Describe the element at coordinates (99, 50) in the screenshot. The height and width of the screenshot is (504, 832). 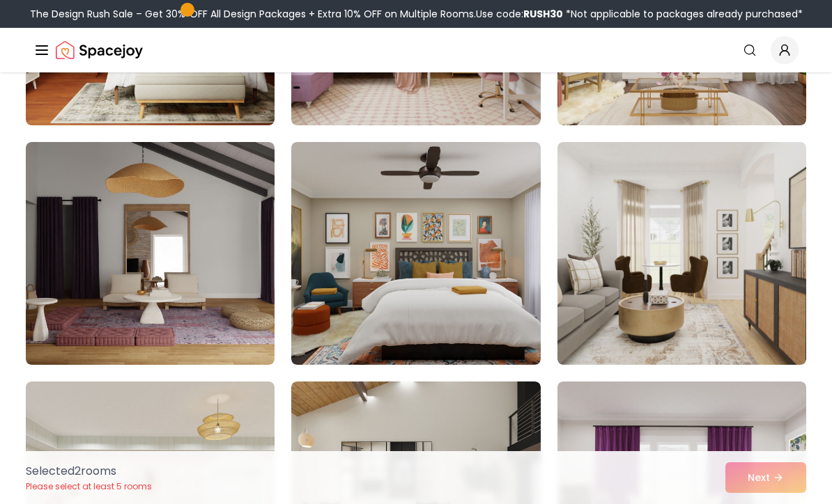
I see `img: Spacejoy Logo` at that location.